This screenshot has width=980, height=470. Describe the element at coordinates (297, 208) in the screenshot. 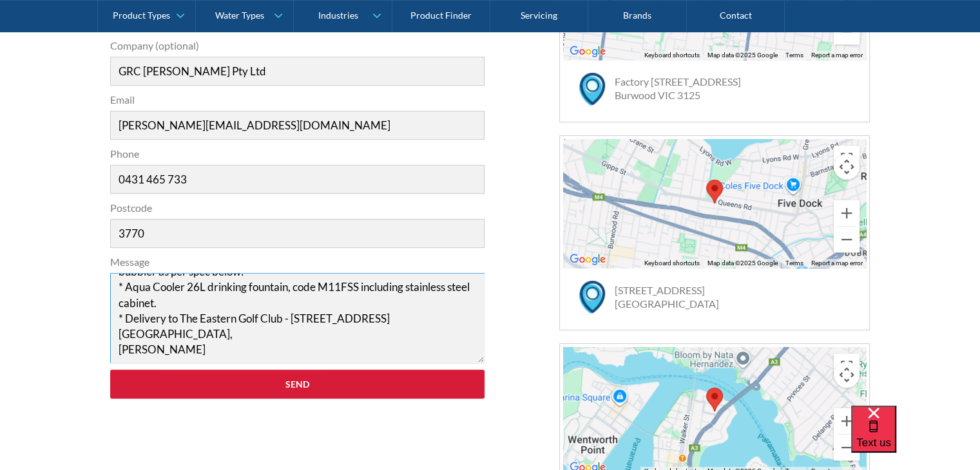

I see `label: Postcode` at that location.